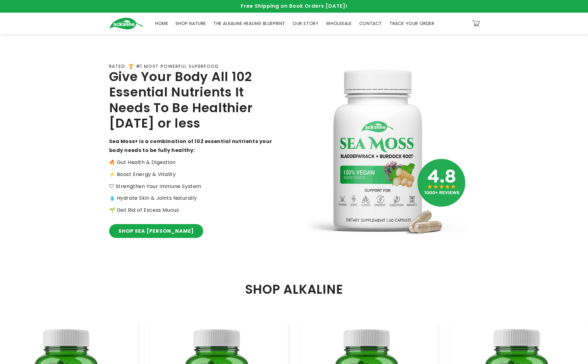 The width and height of the screenshot is (588, 364). What do you see at coordinates (191, 175) in the screenshot?
I see `p: ⚡️ Boost Energy & Vitality` at bounding box center [191, 175].